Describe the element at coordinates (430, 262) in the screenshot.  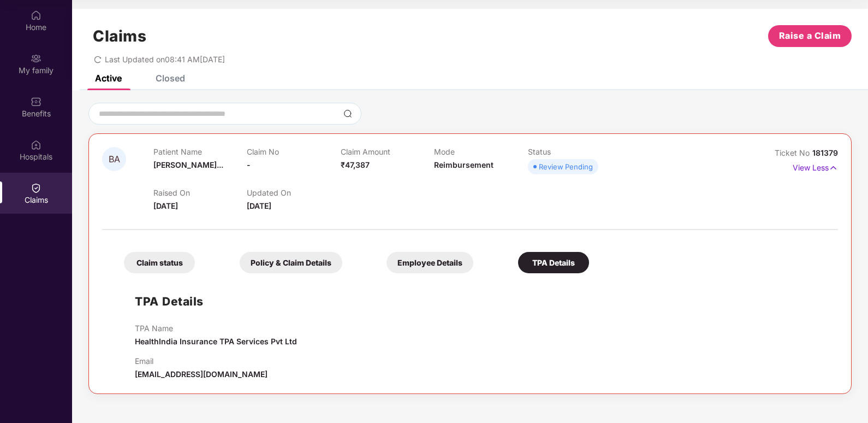
I see `div: Employee Details` at that location.